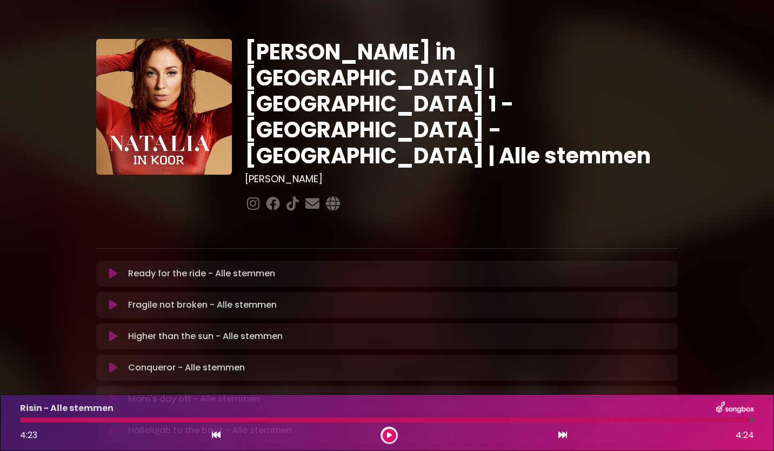 The image size is (774, 451). Describe the element at coordinates (205, 336) in the screenshot. I see `p: Higher than the sun - Alle stemmen` at that location.